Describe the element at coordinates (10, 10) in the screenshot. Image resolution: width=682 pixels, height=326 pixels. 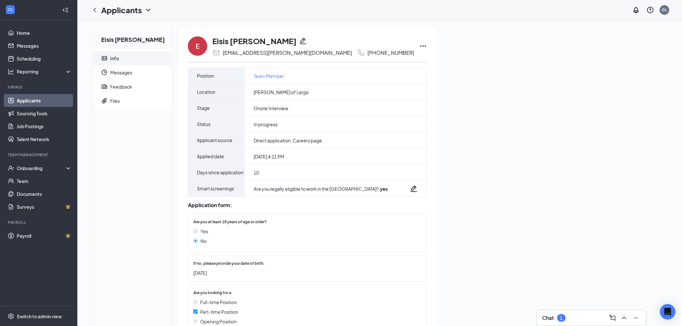
I see `svg: WorkstreamLogo` at that location.